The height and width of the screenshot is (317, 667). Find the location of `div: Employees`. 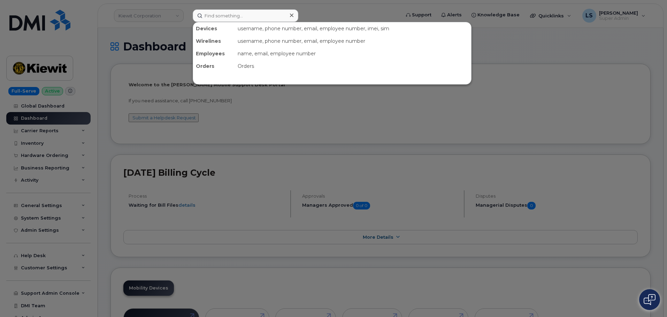

div: Employees is located at coordinates (214, 54).